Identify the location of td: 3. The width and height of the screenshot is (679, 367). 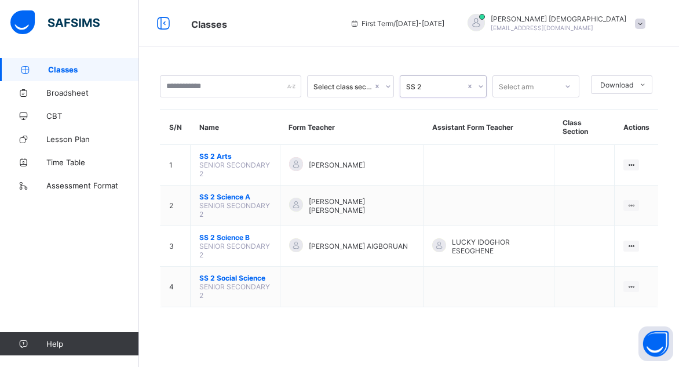
(176, 246).